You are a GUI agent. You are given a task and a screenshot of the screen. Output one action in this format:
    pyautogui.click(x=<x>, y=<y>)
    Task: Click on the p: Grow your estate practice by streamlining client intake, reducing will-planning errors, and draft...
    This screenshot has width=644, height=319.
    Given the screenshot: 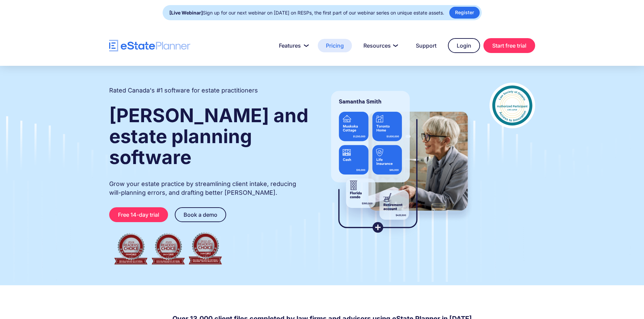 What is the action you would take?
    pyautogui.click(x=209, y=188)
    